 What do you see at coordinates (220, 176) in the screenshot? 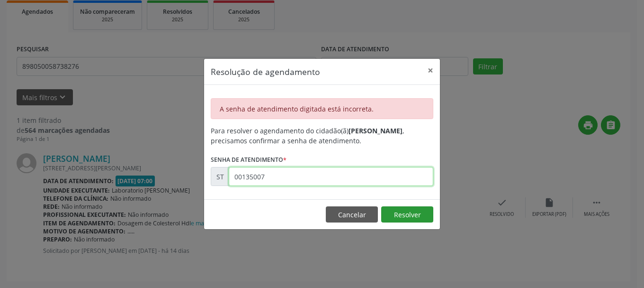
I see `div: ST` at bounding box center [220, 176].